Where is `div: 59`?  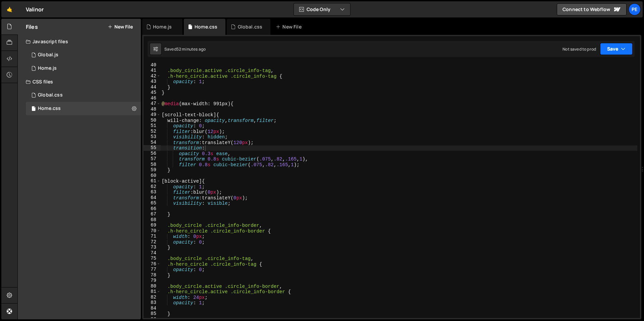
div: 59 is located at coordinates (152, 170).